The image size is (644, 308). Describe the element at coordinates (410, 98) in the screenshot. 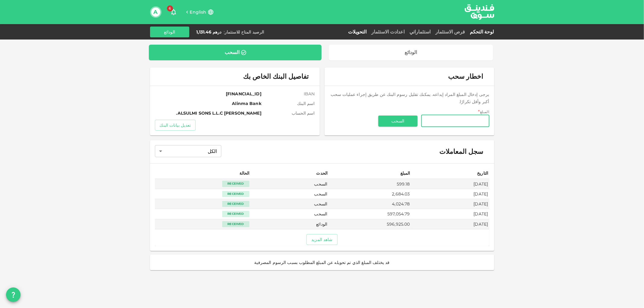

I see `span: يرجى إدخال المبلغ المراد إيداعه. يمكنك تقليل رسوم البنك عن طريق إجراء عمليات سحب أكبر وأقل تكرارًا.` at that location.